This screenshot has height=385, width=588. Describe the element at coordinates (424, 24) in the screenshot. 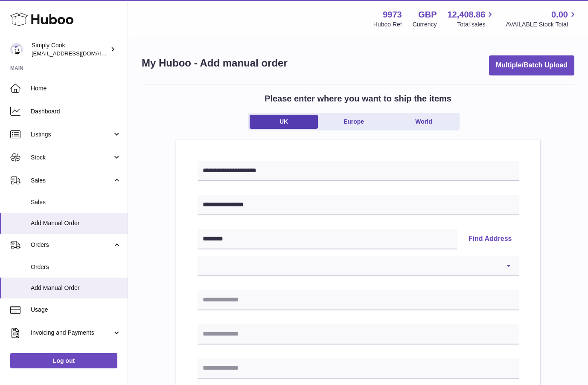

I see `div: Currency` at that location.